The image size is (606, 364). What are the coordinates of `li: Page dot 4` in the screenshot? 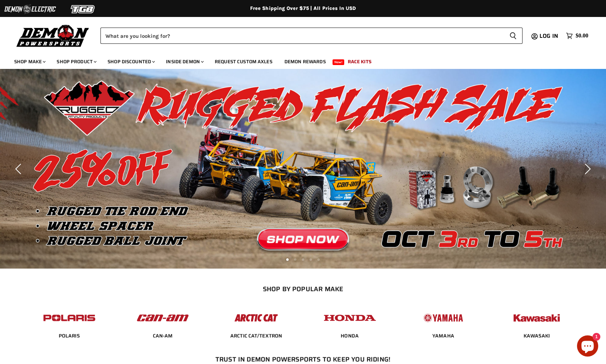 It's located at (311, 260).